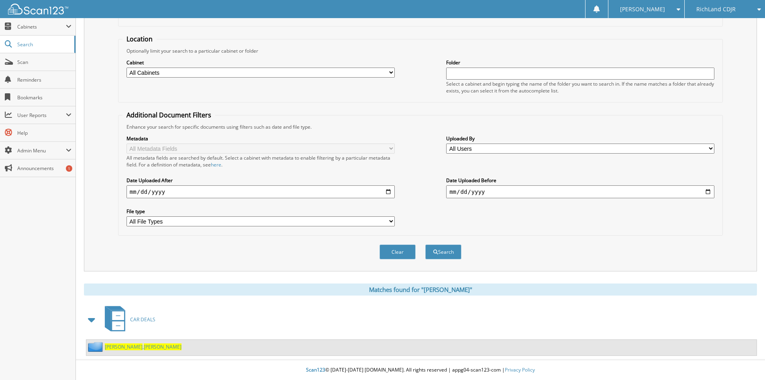  Describe the element at coordinates (580, 62) in the screenshot. I see `label: Folder` at that location.